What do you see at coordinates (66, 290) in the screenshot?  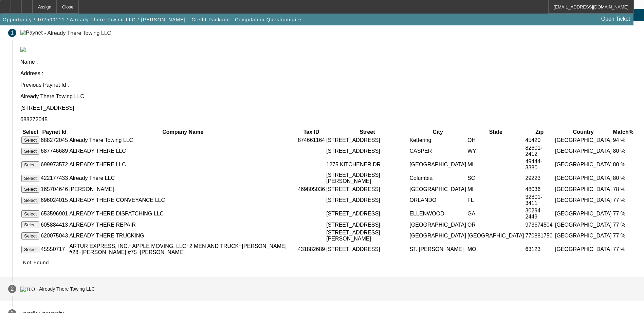 I see `div: - Already There Towing LLC` at bounding box center [66, 290].